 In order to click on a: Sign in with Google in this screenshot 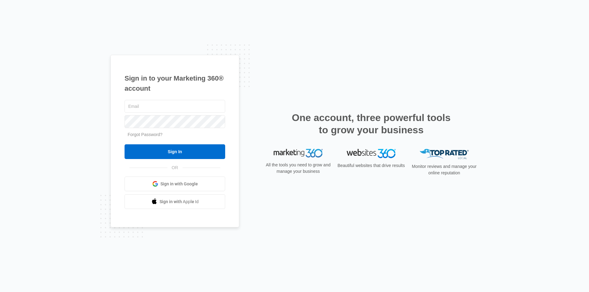, I will do `click(175, 184)`.